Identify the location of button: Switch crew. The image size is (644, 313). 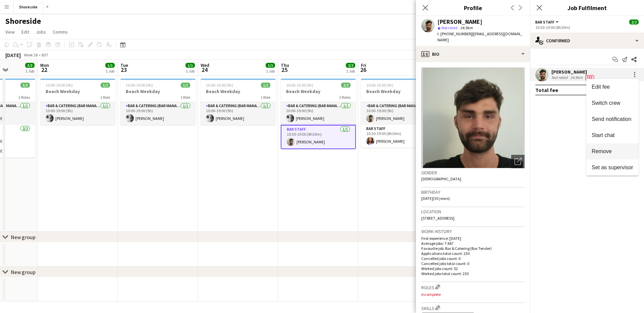
(613, 103).